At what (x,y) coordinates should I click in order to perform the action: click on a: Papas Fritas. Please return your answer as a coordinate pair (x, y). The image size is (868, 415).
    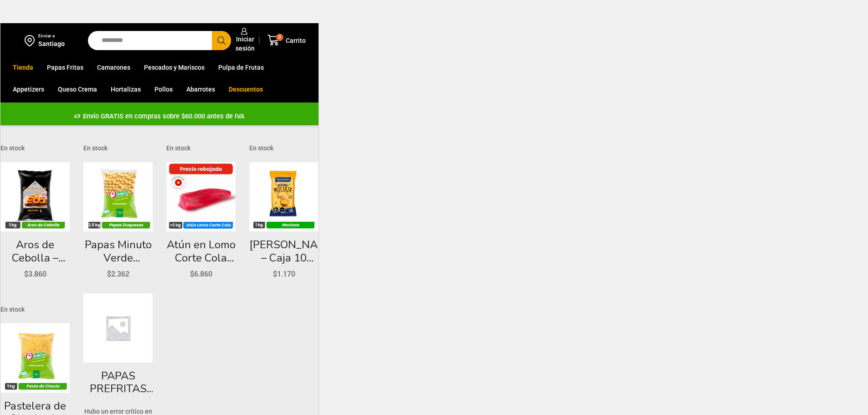
    Looking at the image, I should click on (65, 67).